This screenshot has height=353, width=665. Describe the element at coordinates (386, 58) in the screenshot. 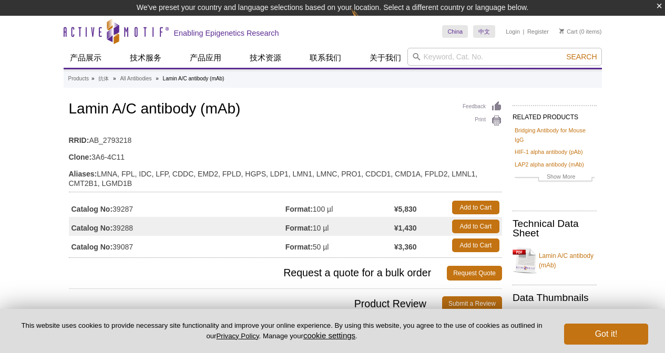

I see `a: 关于我们` at that location.